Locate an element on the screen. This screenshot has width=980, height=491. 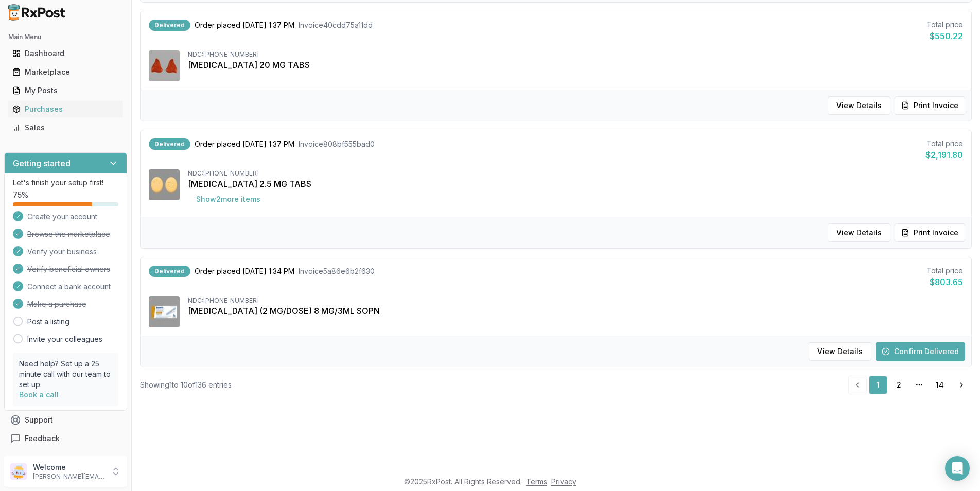
a: 1 is located at coordinates (877, 385).